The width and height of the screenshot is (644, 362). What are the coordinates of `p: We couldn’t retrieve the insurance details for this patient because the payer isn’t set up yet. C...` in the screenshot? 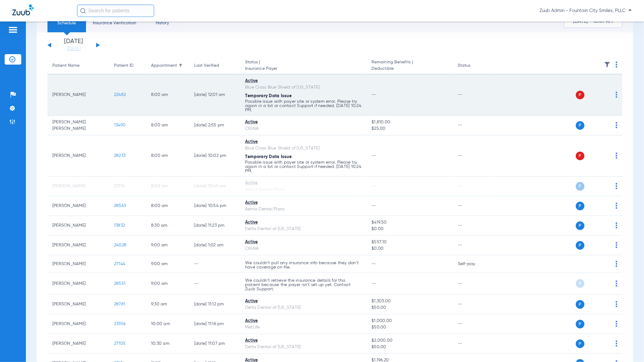 It's located at (303, 285).